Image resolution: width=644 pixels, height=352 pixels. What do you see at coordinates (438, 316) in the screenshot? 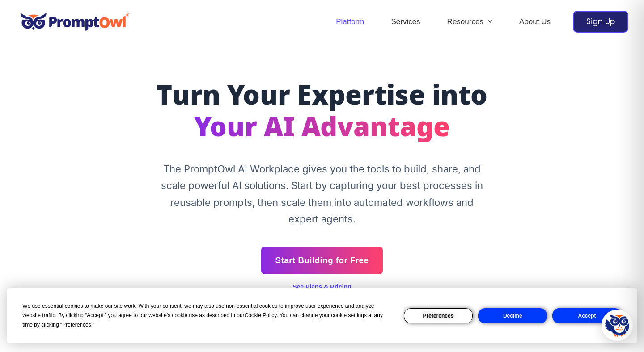
I see `button: Preferences` at bounding box center [438, 316].